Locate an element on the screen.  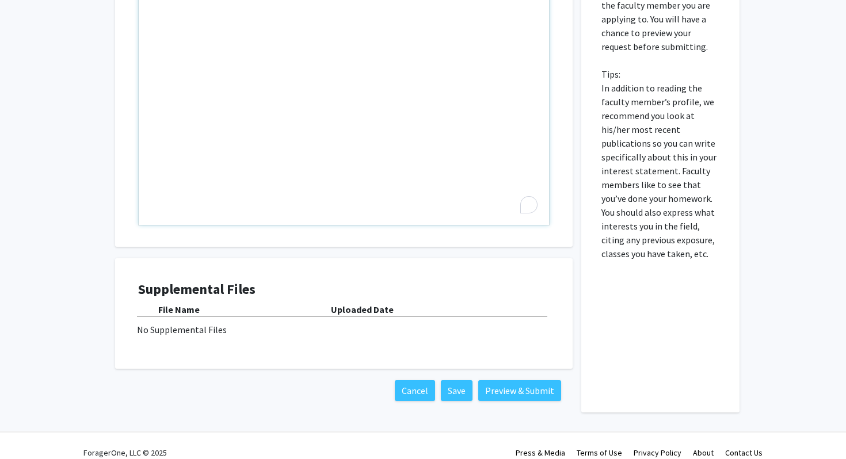
button: Save is located at coordinates (456, 391).